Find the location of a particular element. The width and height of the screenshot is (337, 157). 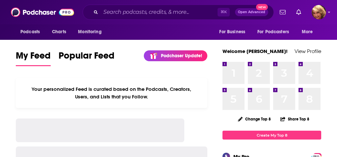

p: Podchaser Update! is located at coordinates (181, 56).